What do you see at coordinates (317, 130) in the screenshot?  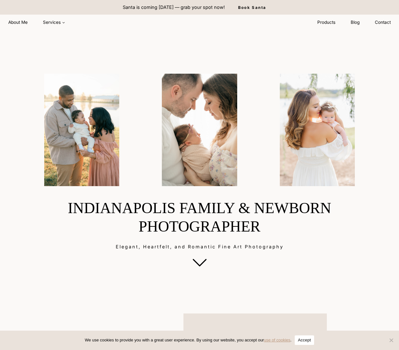 I see `img: mom holding baby on shoulder looking back at the camera outdoors in Carmel, Indiana` at bounding box center [317, 130].